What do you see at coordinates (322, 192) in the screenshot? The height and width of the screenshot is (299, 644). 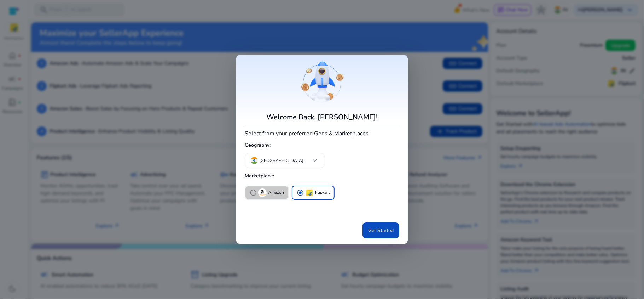 I see `p: Flipkart` at bounding box center [322, 192].